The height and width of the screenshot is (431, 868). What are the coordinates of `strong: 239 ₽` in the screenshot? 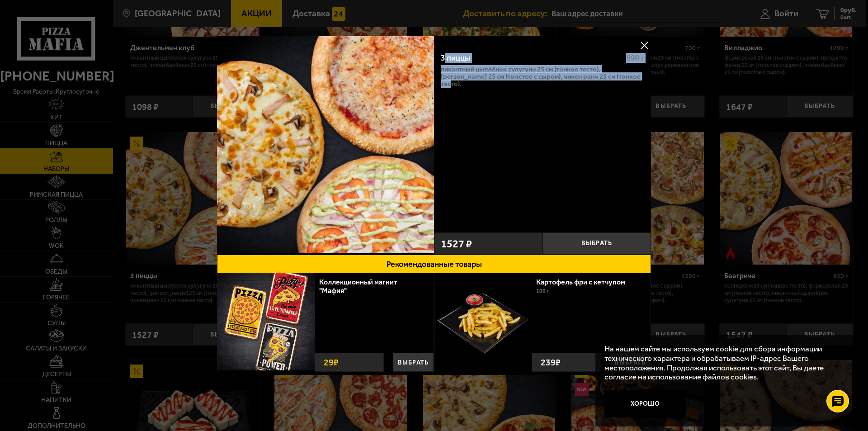 It's located at (550, 362).